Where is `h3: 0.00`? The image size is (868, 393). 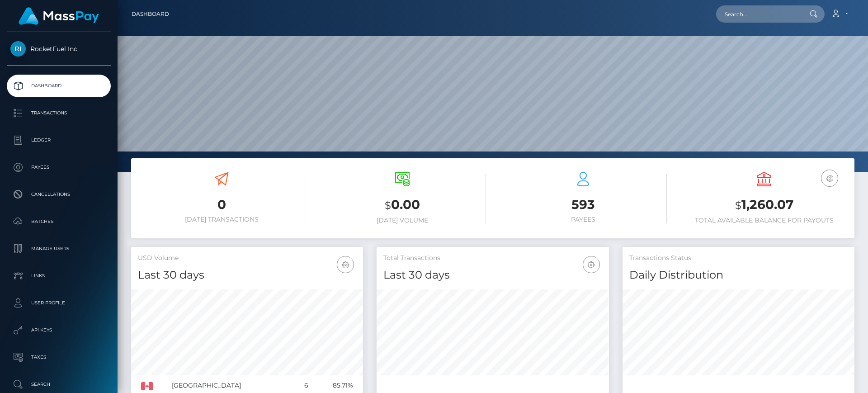
h3: 0.00 is located at coordinates (402, 205).